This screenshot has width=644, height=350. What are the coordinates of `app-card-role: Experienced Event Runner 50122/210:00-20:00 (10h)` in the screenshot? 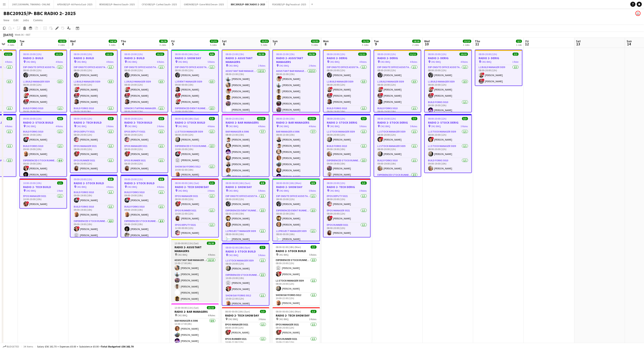 It's located at (195, 116).